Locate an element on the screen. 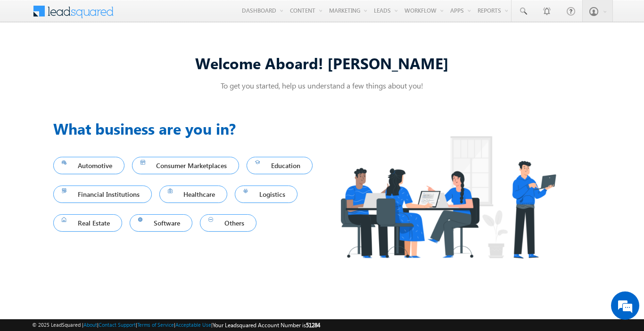 The width and height of the screenshot is (644, 331). img: Industry.png is located at coordinates (448, 197).